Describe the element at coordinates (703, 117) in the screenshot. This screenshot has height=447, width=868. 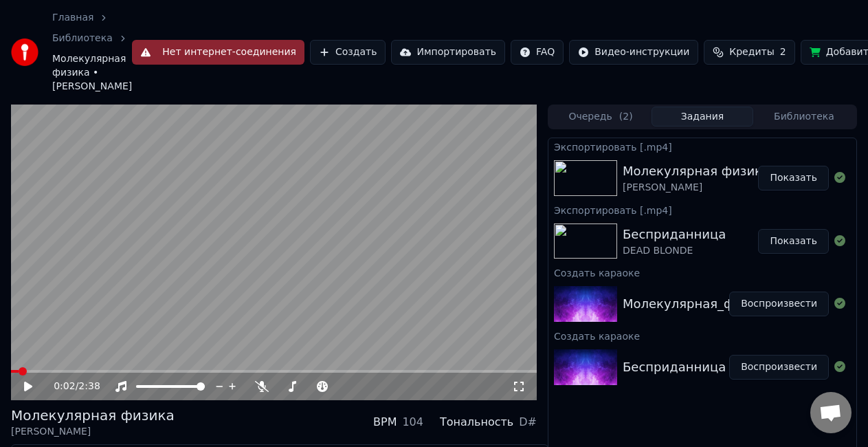
I see `button: Задания` at that location.